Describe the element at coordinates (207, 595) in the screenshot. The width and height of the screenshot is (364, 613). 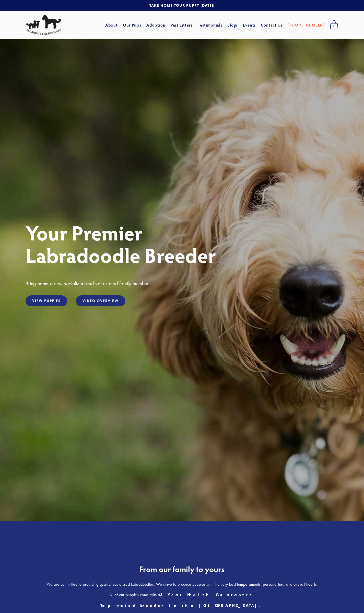
I see `strong: 3-Year Health Guarantee` at that location.